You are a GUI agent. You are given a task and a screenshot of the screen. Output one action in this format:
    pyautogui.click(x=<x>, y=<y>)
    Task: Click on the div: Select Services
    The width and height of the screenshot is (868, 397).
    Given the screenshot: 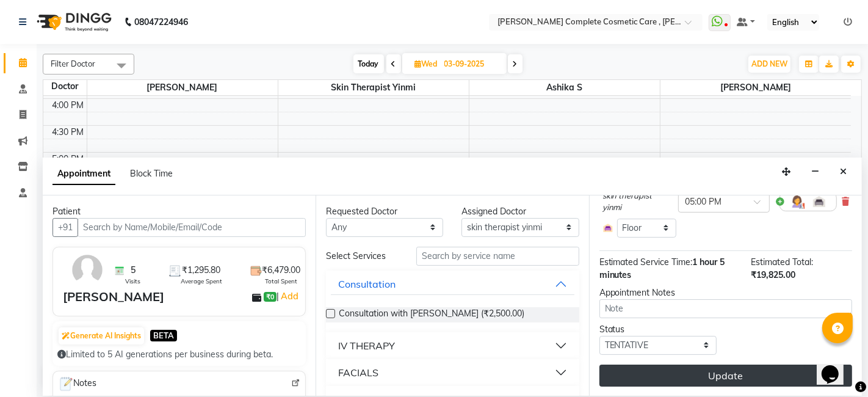 What is the action you would take?
    pyautogui.click(x=362, y=256)
    